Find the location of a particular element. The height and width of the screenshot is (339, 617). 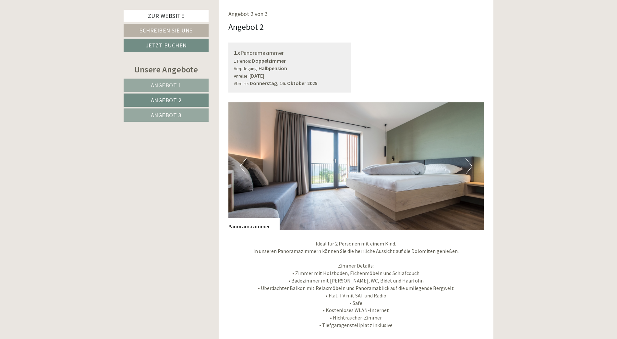

small: Abreise: is located at coordinates (242, 83).